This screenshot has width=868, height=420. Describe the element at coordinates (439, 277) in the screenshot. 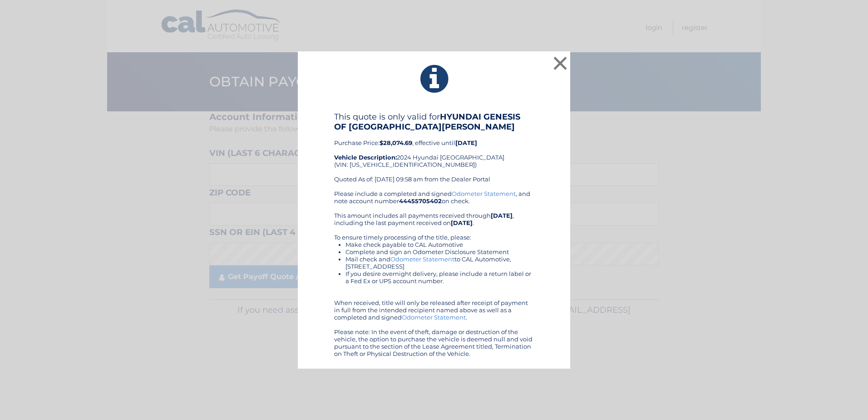

I see `li: If you desire overnight delivery, please include a return label or a Fed Ex or UPS account number.` at that location.